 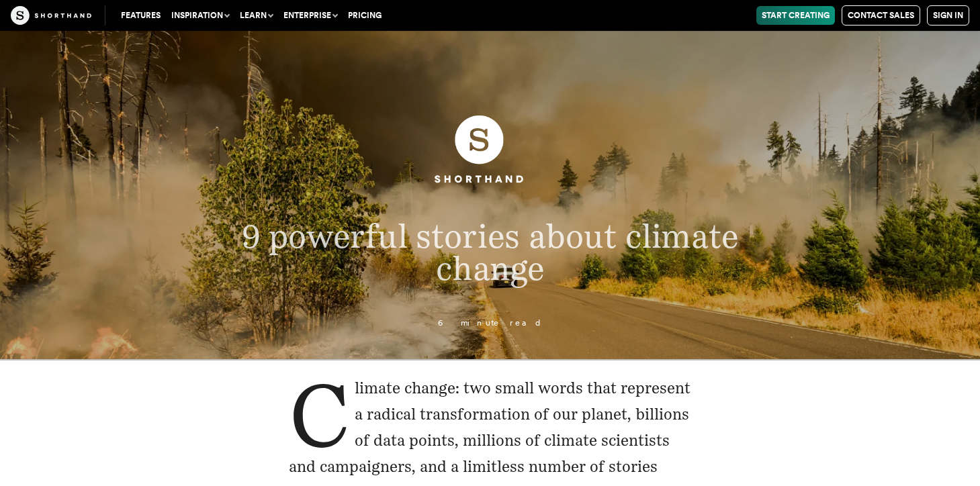 What do you see at coordinates (795, 15) in the screenshot?
I see `a: Start Creating` at bounding box center [795, 15].